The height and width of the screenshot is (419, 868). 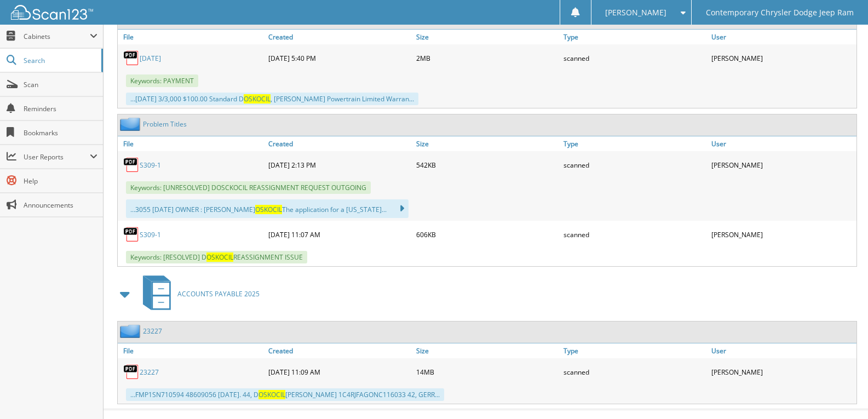 I want to click on div: Chat Widget, so click(x=841, y=393).